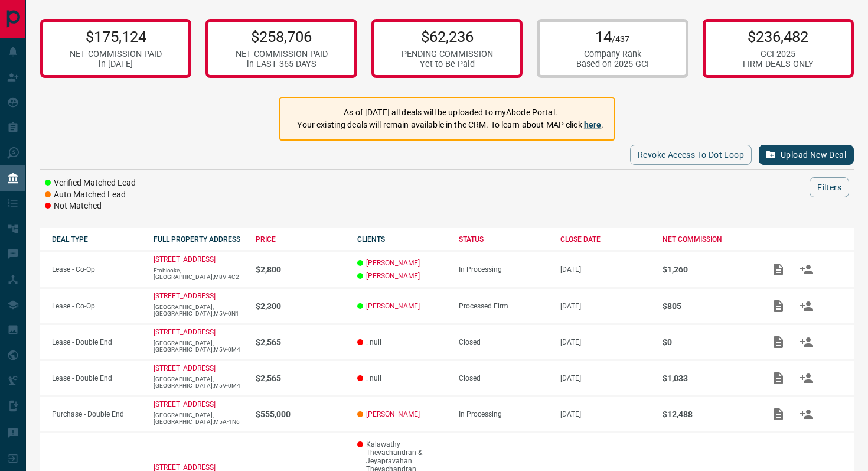 The height and width of the screenshot is (471, 868). What do you see at coordinates (612, 37) in the screenshot?
I see `p: 14` at bounding box center [612, 37].